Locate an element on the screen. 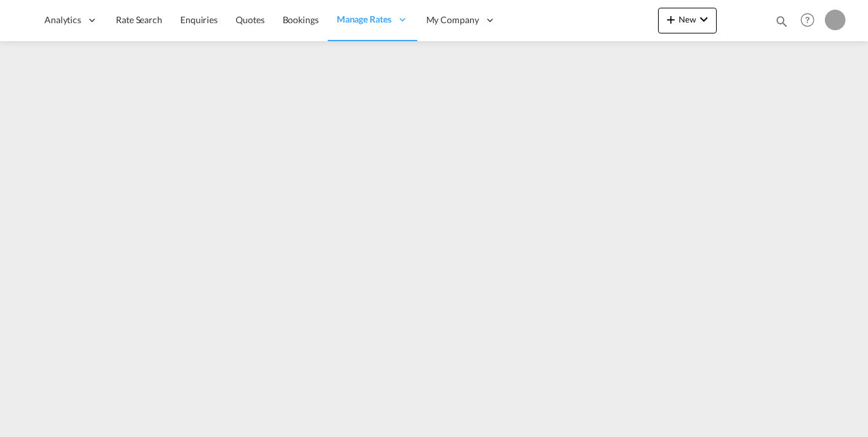 Image resolution: width=868 pixels, height=437 pixels. span: Bookings is located at coordinates (300, 20).